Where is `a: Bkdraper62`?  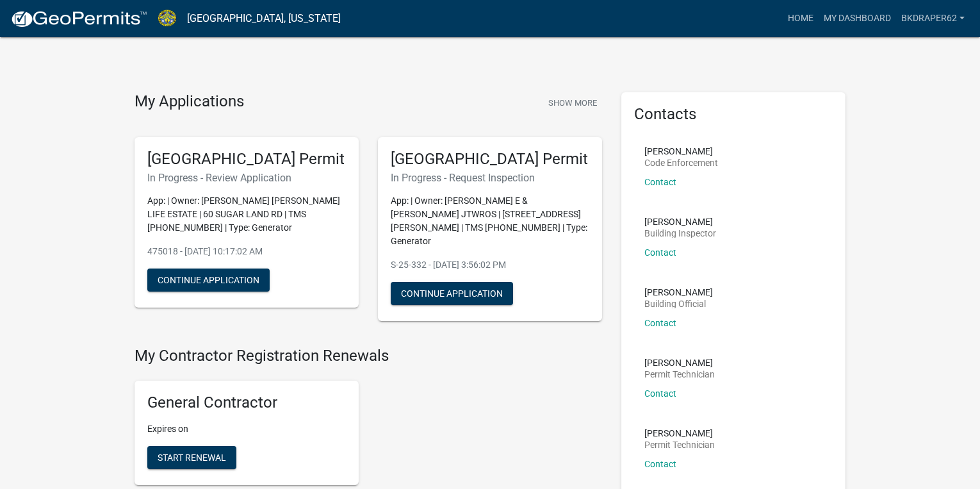 a: Bkdraper62 is located at coordinates (932, 19).